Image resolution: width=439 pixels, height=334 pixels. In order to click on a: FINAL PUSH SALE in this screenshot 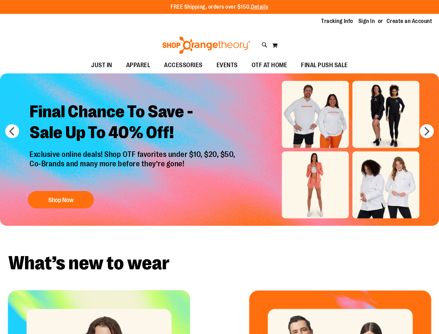, I will do `click(324, 65)`.